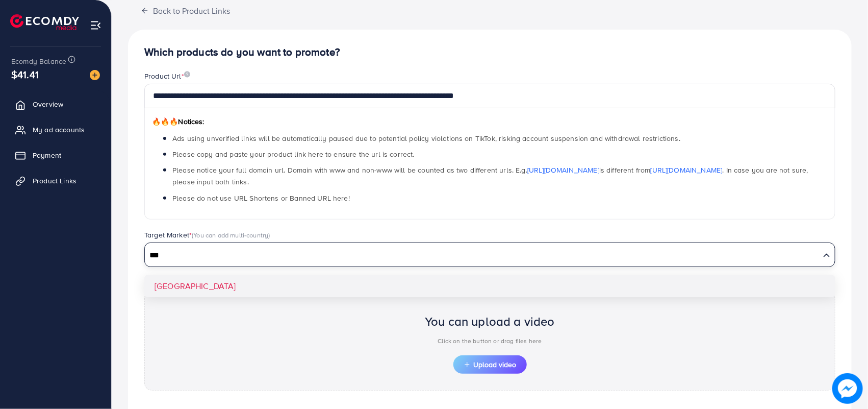  I want to click on span: Notices:, so click(178, 121).